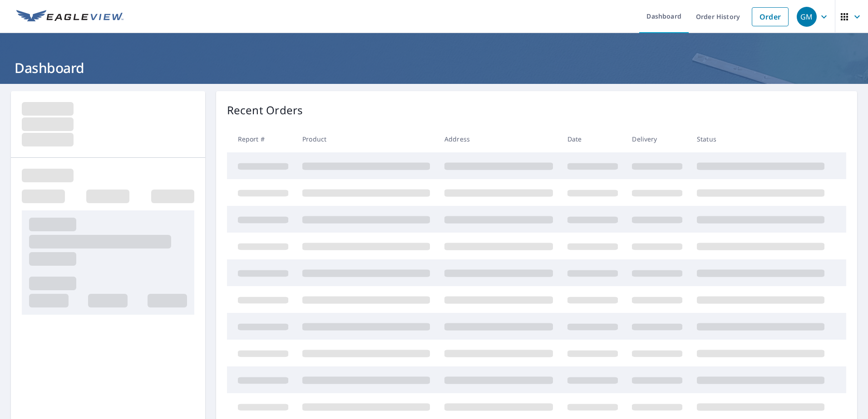  Describe the element at coordinates (761, 139) in the screenshot. I see `th: Status` at that location.